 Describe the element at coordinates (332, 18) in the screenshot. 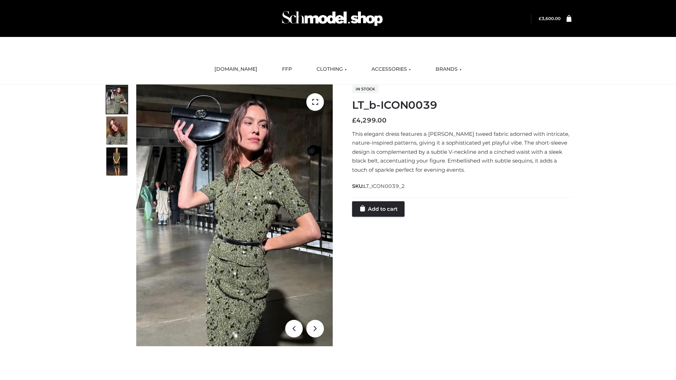

I see `img: Schmodel Admin 964` at that location.